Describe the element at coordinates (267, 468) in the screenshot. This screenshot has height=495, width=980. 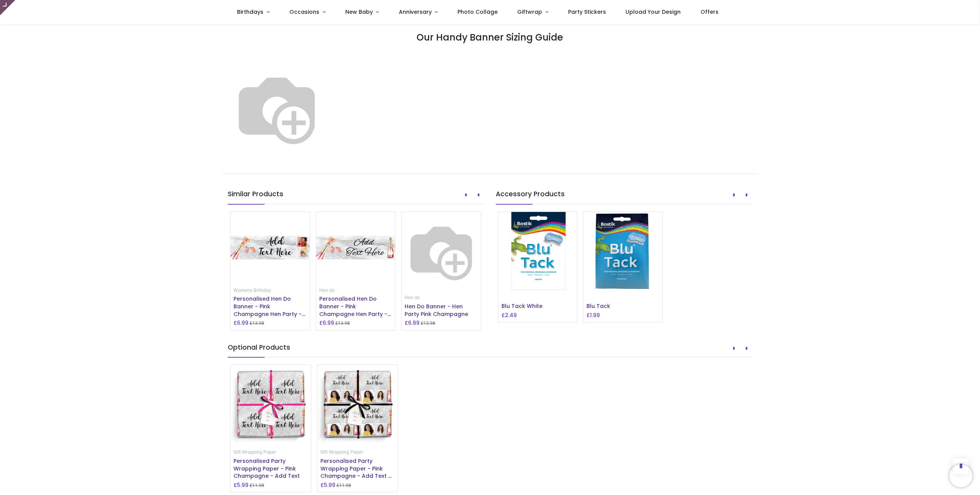
I see `a: Personalised Party Wrapping Paper - Pink Champagne - Add Text` at that location.